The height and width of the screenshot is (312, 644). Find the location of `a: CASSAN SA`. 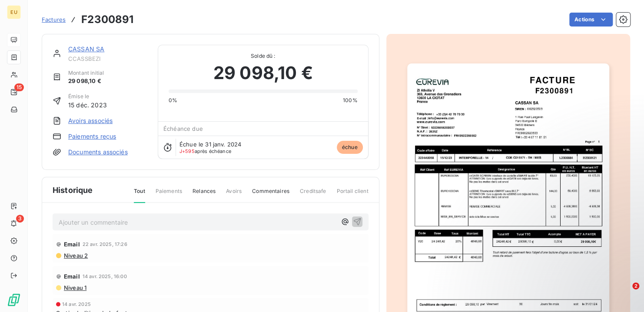

a: CASSAN SA is located at coordinates (86, 49).